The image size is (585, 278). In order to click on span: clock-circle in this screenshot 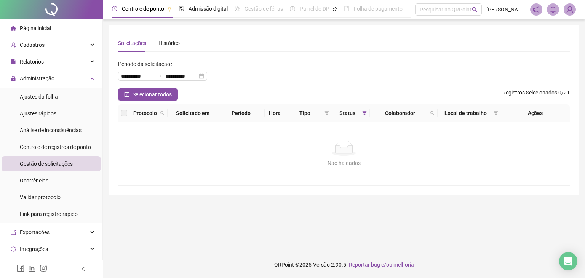, I will do `click(115, 9)`.